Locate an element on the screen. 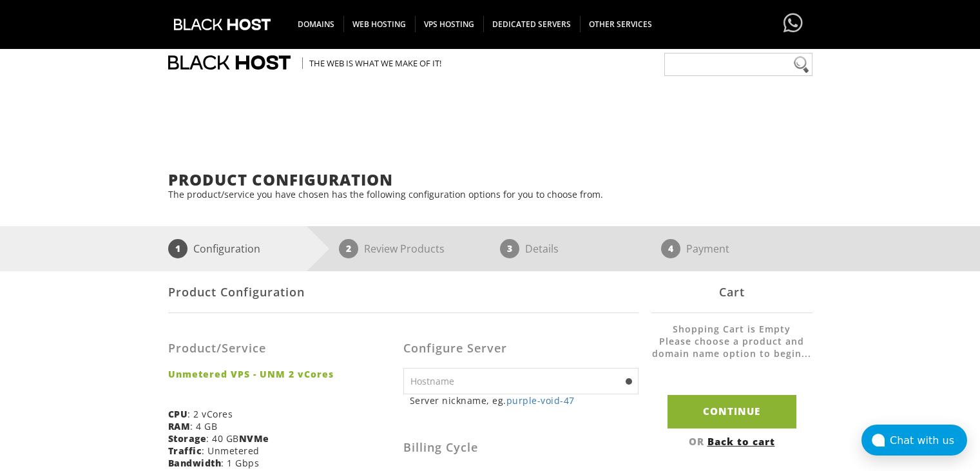 The height and width of the screenshot is (471, 980). a: purple-void-47 is located at coordinates (540, 400).